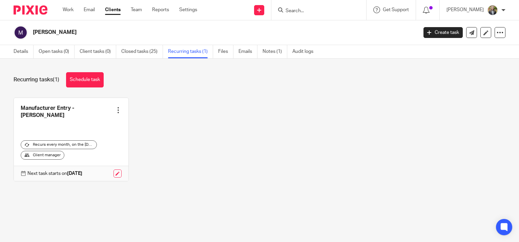 The image size is (519, 242). Describe the element at coordinates (98, 51) in the screenshot. I see `a: Client tasks (0)` at that location.